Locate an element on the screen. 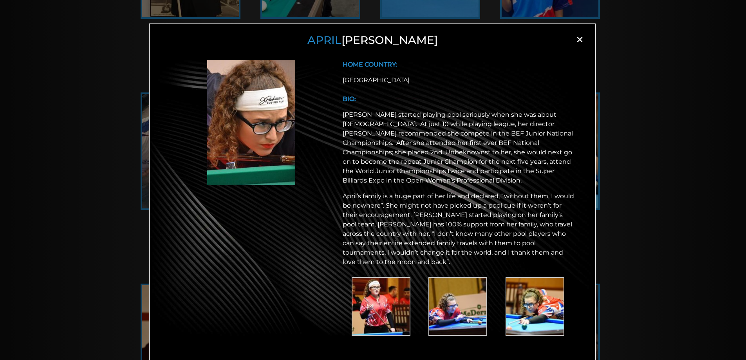 The height and width of the screenshot is (360, 746). p: April’s family is a huge part of her life and declared, “without them, I would be nowhere”. She m... is located at coordinates (459, 229).